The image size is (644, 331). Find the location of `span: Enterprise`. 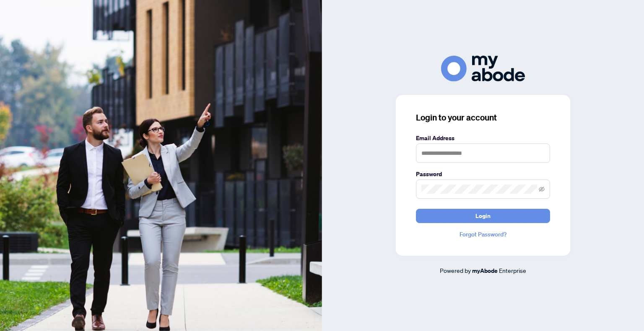

span: Enterprise is located at coordinates (512, 271).